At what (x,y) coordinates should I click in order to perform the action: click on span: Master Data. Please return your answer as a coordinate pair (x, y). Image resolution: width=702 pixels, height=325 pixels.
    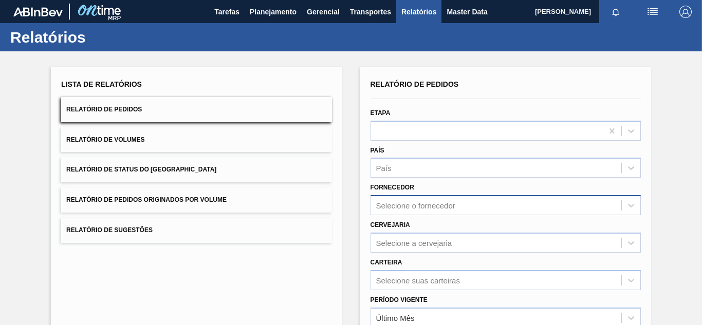
    Looking at the image, I should click on (467, 12).